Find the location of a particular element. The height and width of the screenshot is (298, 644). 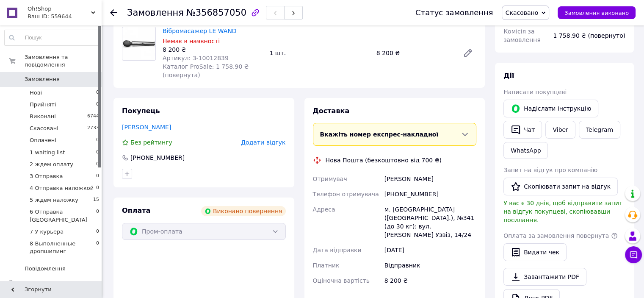

input: Пошук is located at coordinates (52, 38).